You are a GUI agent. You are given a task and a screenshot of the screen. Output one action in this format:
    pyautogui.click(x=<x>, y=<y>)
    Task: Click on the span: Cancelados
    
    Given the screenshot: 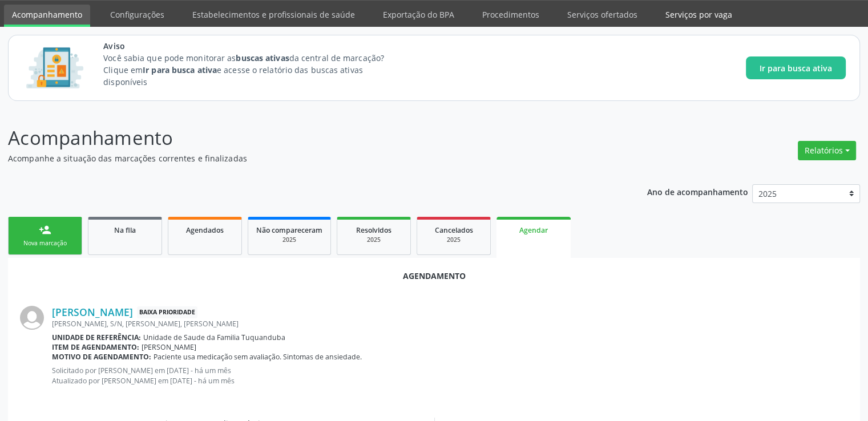 What is the action you would take?
    pyautogui.click(x=453, y=230)
    